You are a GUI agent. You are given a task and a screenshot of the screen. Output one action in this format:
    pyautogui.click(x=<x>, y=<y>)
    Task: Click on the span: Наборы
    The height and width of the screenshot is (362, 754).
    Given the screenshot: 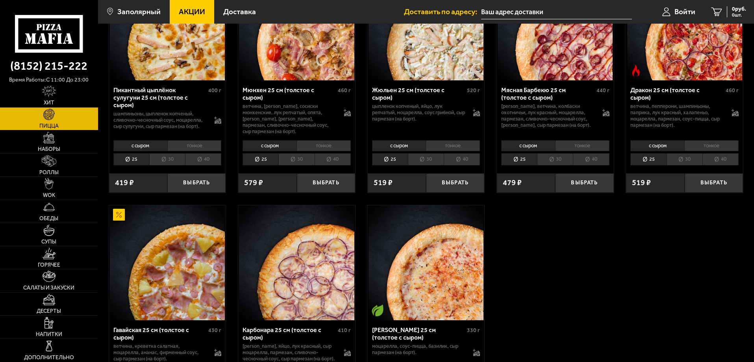 What is the action you would take?
    pyautogui.click(x=49, y=149)
    